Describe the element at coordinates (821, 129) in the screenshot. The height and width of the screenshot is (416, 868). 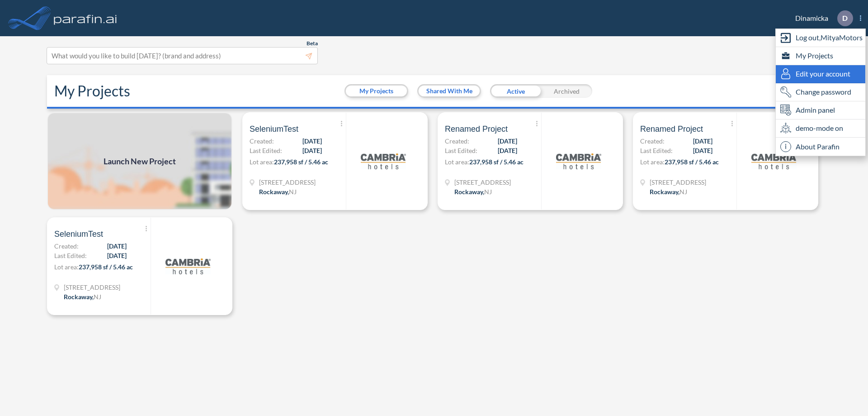
I see `div: demo-mode on` at that location.